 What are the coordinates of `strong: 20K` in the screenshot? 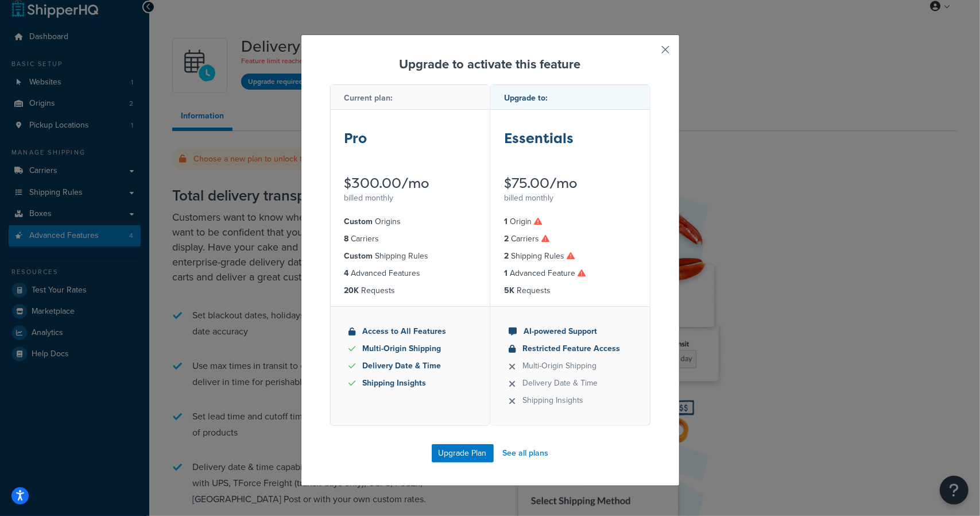 It's located at (352, 290).